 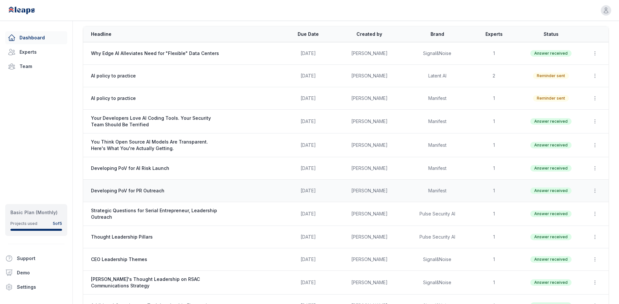 What do you see at coordinates (308, 34) in the screenshot?
I see `th: Due Date` at bounding box center [308, 34].